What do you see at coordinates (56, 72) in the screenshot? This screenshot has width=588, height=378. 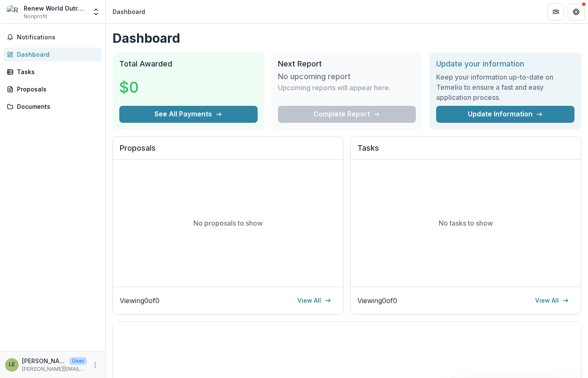 I see `div: Tasks` at bounding box center [56, 72].